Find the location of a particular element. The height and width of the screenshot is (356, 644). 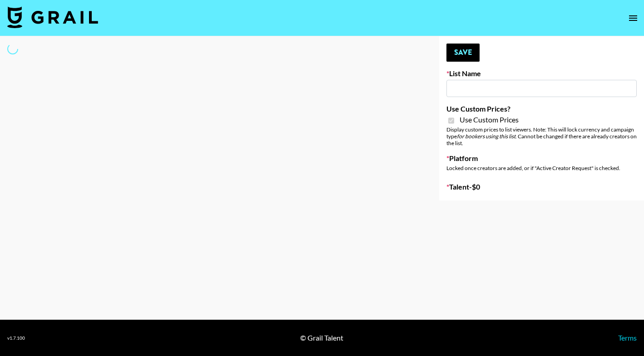

label: Use Custom Prices? is located at coordinates (541, 109).